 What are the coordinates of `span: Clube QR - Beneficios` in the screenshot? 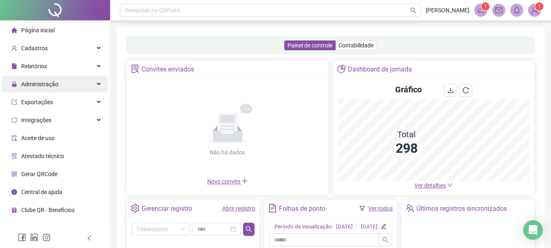 It's located at (48, 210).